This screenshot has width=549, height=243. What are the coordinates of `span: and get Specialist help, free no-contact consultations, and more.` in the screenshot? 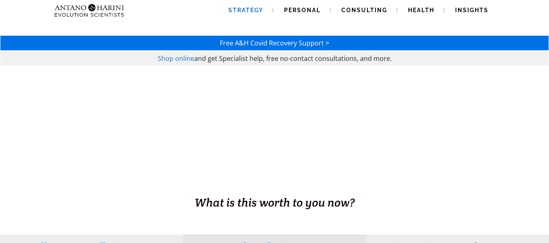 It's located at (293, 58).